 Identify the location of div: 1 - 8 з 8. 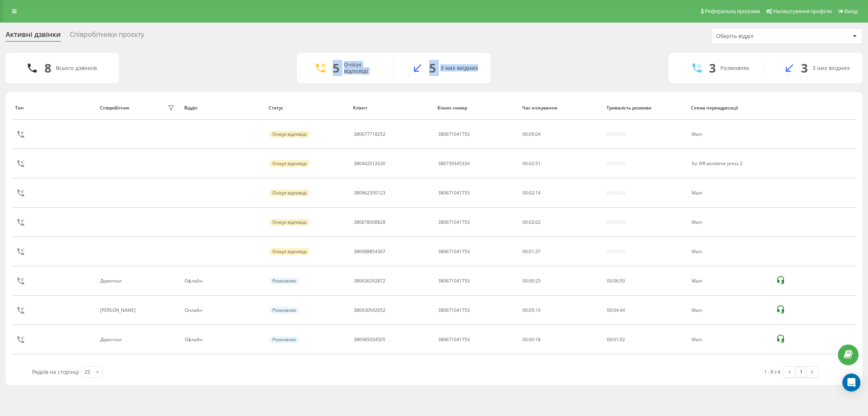
(772, 372).